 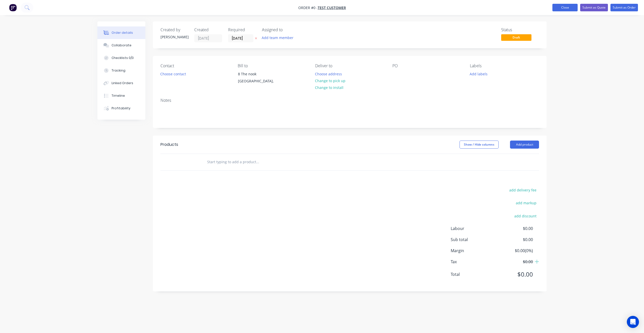 I want to click on a: Test Customer, so click(x=332, y=7).